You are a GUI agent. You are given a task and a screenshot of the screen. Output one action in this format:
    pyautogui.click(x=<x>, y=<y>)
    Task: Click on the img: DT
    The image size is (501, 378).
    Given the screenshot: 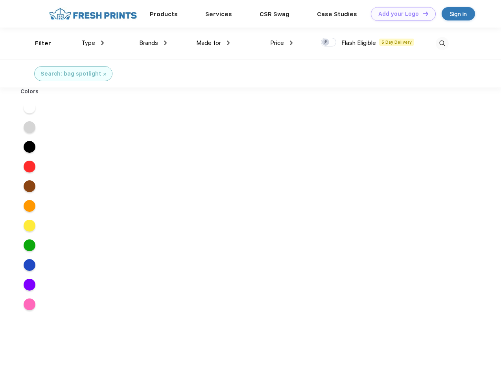 What is the action you would take?
    pyautogui.click(x=426, y=13)
    